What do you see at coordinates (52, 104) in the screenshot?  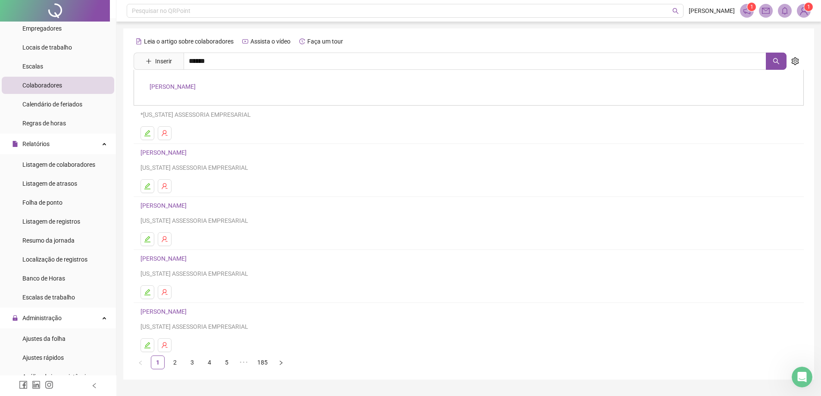 I see `span: Calendário de feriados` at bounding box center [52, 104].